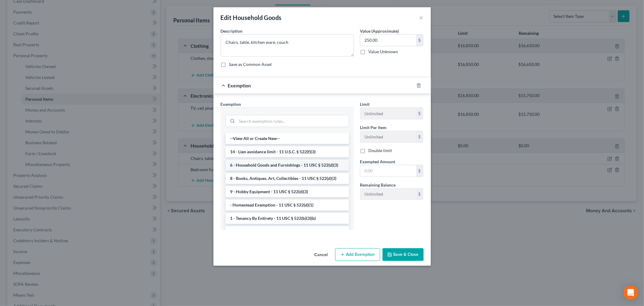 The height and width of the screenshot is (306, 644). What do you see at coordinates (232, 31) in the screenshot?
I see `span: Description` at bounding box center [232, 31].